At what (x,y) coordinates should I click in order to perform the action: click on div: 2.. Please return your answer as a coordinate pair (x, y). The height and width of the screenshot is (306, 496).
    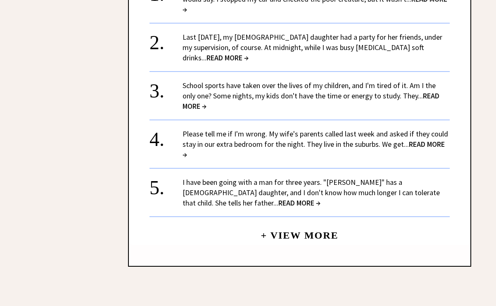
    Looking at the image, I should click on (166, 39).